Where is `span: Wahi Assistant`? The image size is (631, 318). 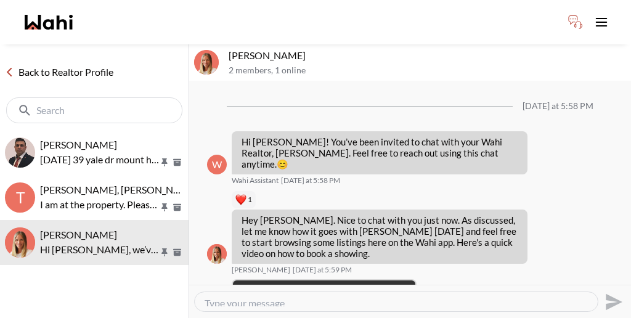
span: Wahi Assistant is located at coordinates (255, 180).